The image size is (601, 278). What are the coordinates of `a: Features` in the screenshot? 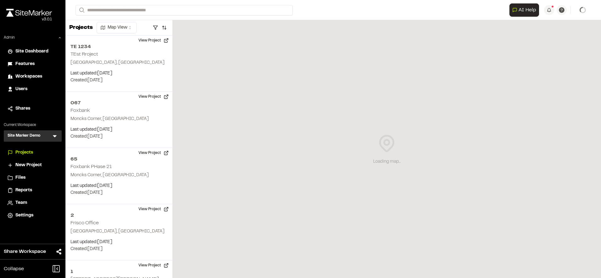 It's located at (33, 64).